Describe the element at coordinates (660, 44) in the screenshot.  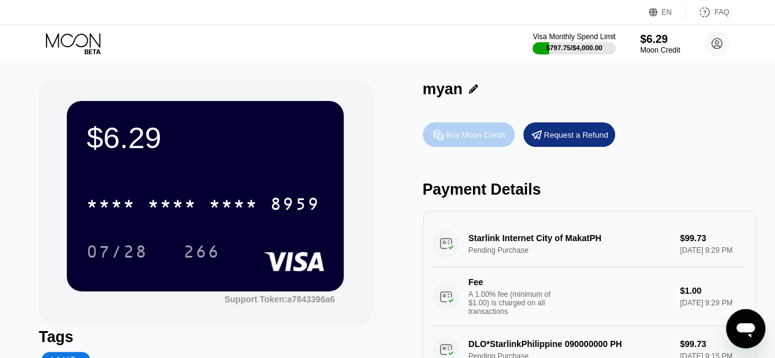
I see `div: $6.29Moon Credit` at that location.